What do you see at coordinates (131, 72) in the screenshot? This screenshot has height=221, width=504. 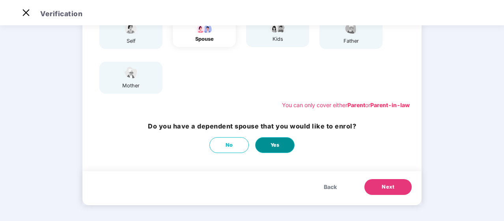 I see `img: svg+xml;base64,PHN2ZyB4bWxucz0iaHR0cDovL3d3dy53My5vcmcvMjAwMC9zdmciIHdpZHRoPSI1NCIgaGVpZ2h0PSIzOC...` at bounding box center [131, 72].